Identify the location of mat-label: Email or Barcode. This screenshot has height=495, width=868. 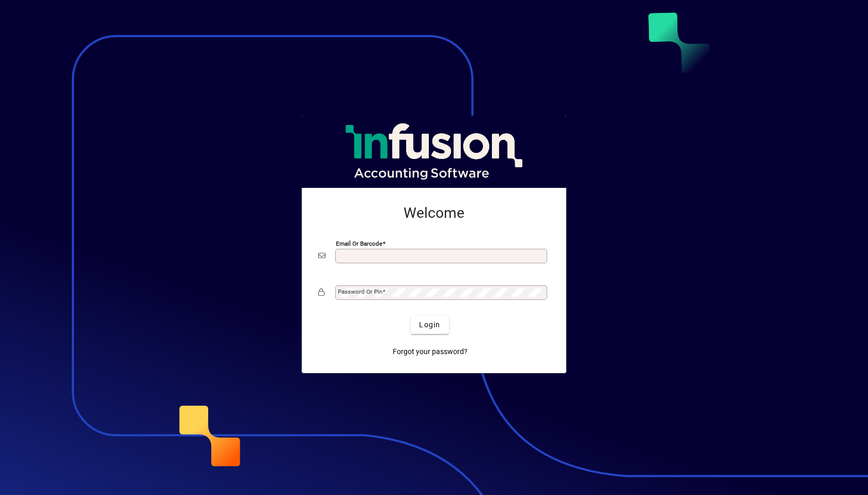
(359, 244).